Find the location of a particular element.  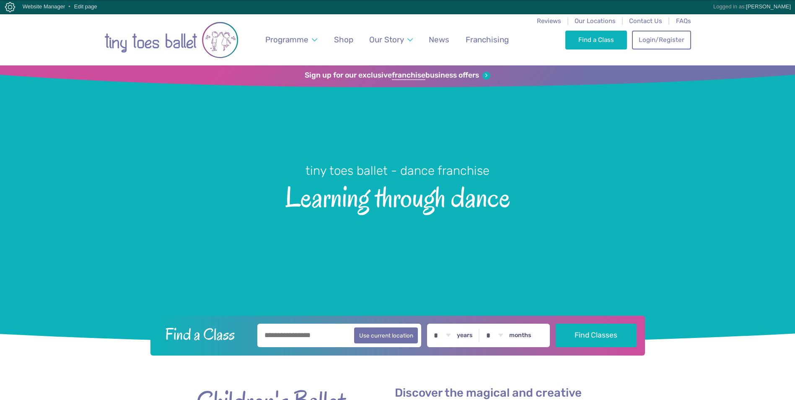

span: Our Locations is located at coordinates (595, 21).